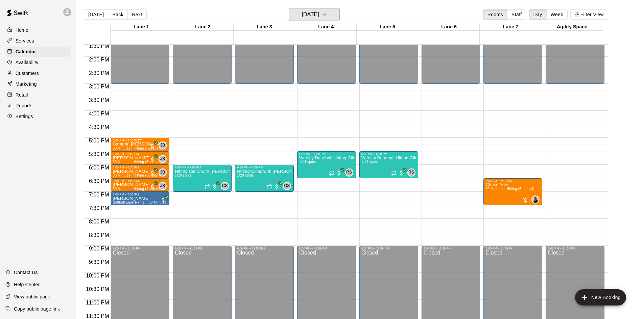  Describe the element at coordinates (449, 27) in the screenshot. I see `div: Lane 6` at that location.